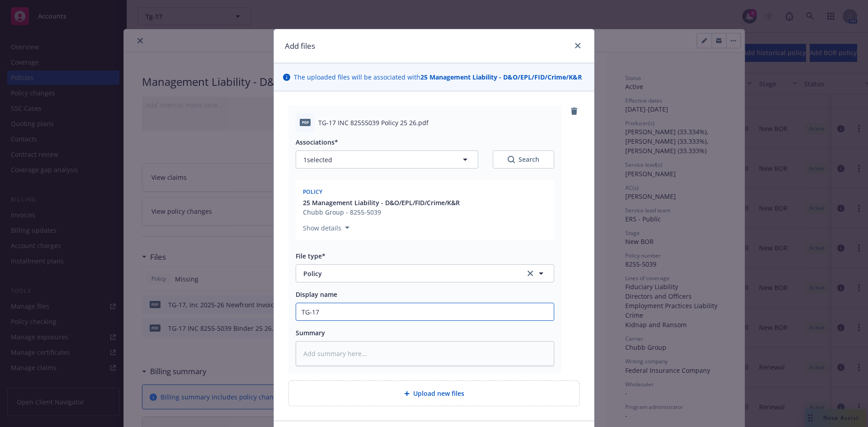 The height and width of the screenshot is (427, 868). What do you see at coordinates (316, 294) in the screenshot?
I see `span: Display name` at bounding box center [316, 294].